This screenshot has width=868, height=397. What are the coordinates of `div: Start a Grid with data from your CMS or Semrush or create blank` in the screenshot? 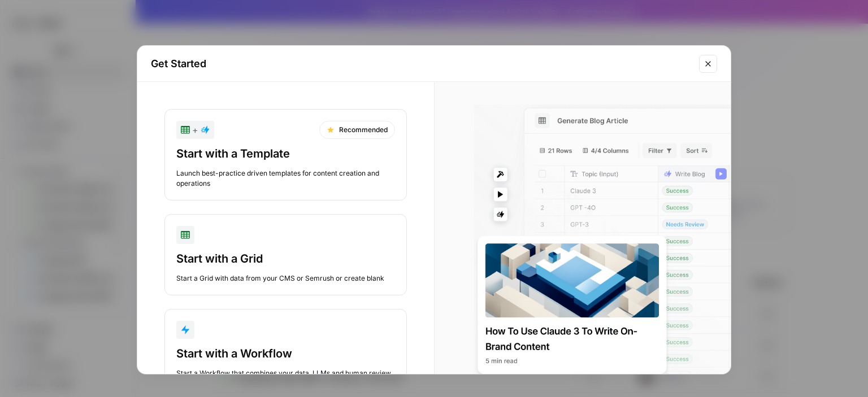 It's located at (285, 278).